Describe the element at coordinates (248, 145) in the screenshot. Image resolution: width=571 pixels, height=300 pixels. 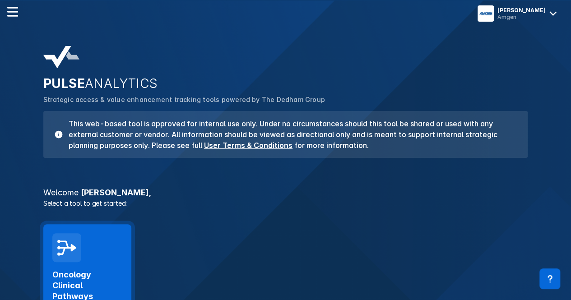
I see `a: User Terms & Conditions` at that location.